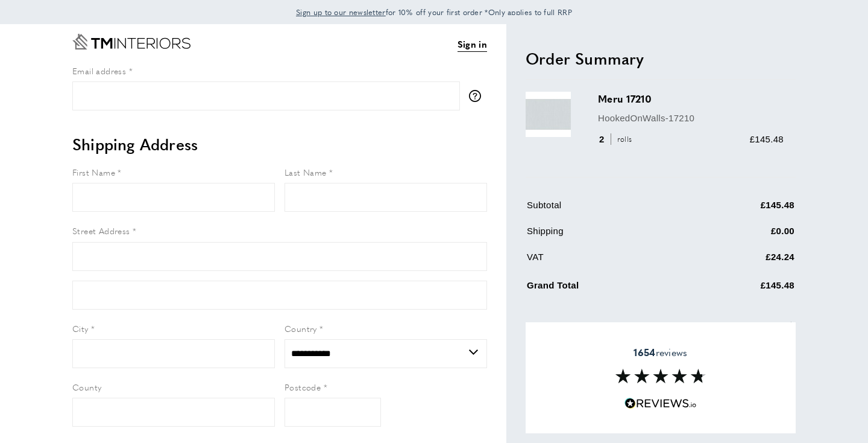 The image size is (868, 443). What do you see at coordinates (617, 139) in the screenshot?
I see `div: 2` at bounding box center [617, 139].